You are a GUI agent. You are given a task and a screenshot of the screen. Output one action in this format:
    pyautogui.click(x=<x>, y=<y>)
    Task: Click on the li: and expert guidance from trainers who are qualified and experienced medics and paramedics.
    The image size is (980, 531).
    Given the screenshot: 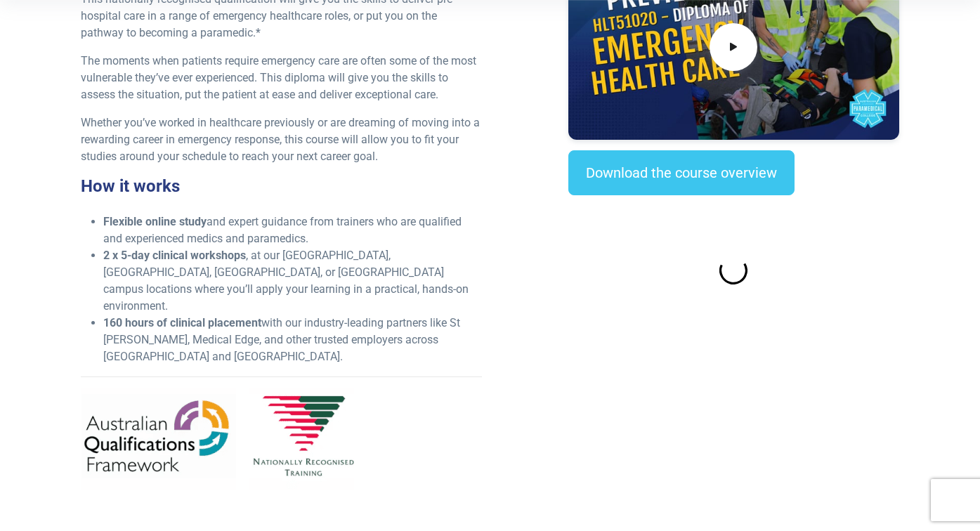 What is the action you would take?
    pyautogui.click(x=292, y=231)
    